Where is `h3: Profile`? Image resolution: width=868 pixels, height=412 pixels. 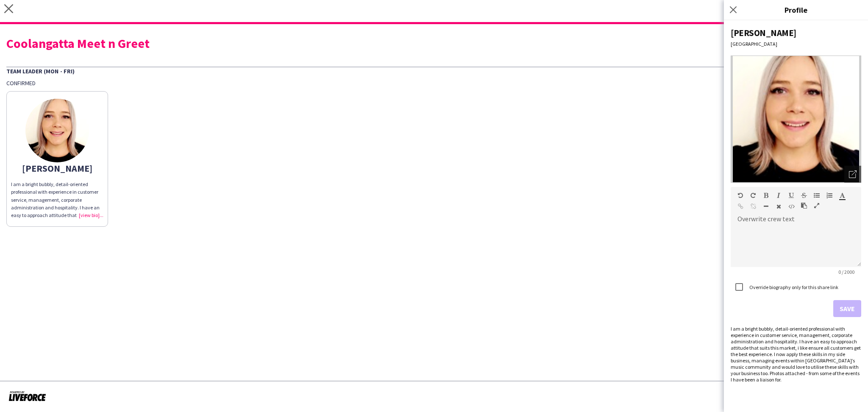
h3: Profile is located at coordinates (796, 10).